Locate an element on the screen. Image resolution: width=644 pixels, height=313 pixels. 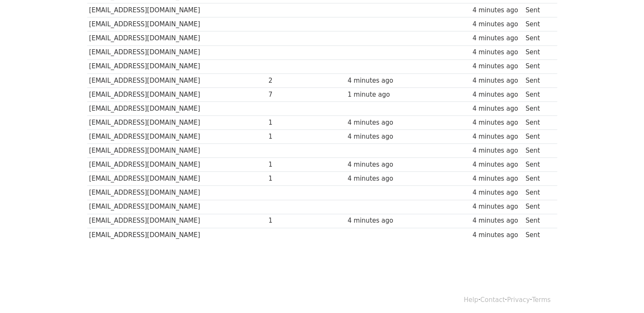
a: Contact is located at coordinates (492, 300).